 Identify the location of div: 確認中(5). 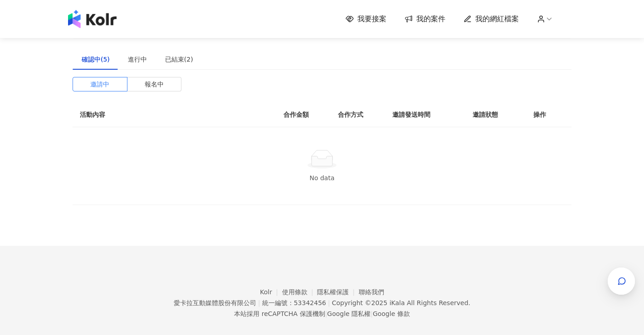
(96, 60).